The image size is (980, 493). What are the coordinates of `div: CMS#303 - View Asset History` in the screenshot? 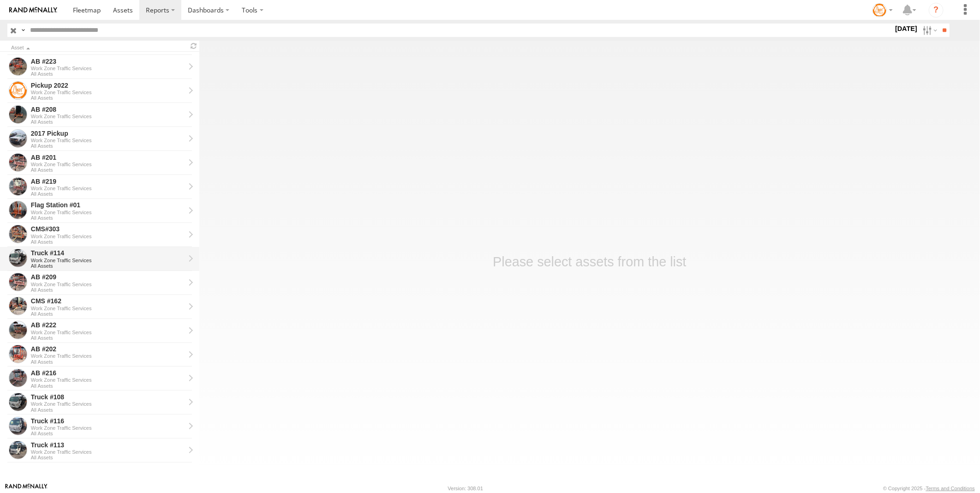 It's located at (107, 229).